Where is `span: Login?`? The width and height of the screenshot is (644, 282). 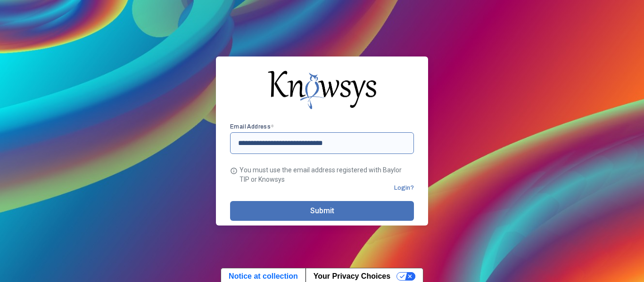
span: Login? is located at coordinates (404, 188).